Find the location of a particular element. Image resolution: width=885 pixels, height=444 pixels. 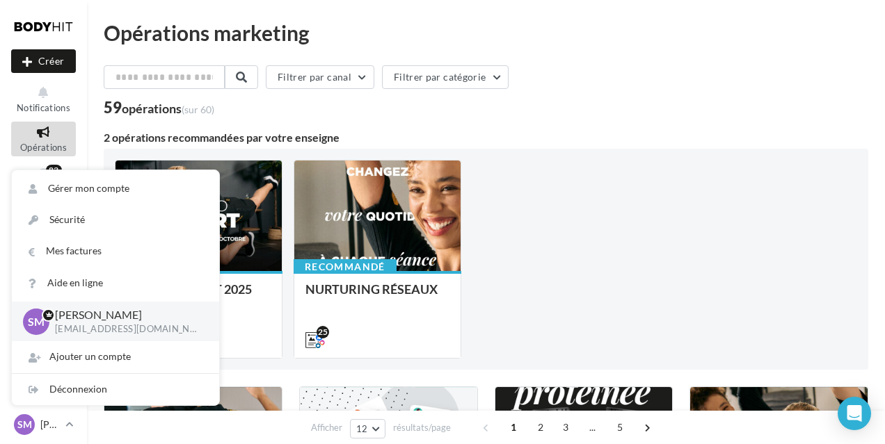

div: 2 opérations recommandées par votre enseigne is located at coordinates (485, 138).